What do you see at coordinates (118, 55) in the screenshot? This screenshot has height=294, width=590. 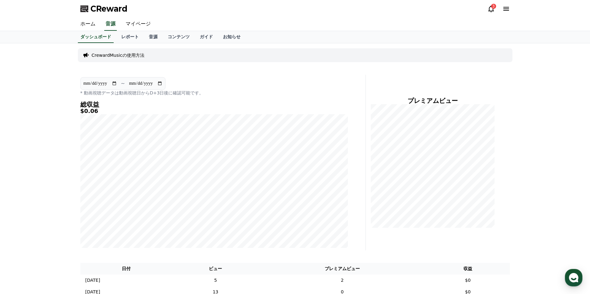 I see `a: CrewardMusicの使用方法` at bounding box center [118, 55].